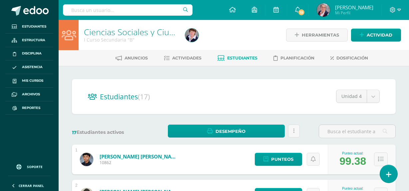 The height and width of the screenshot is (191, 409). Describe the element at coordinates (230, 132) in the screenshot. I see `span: Desempeño` at that location.